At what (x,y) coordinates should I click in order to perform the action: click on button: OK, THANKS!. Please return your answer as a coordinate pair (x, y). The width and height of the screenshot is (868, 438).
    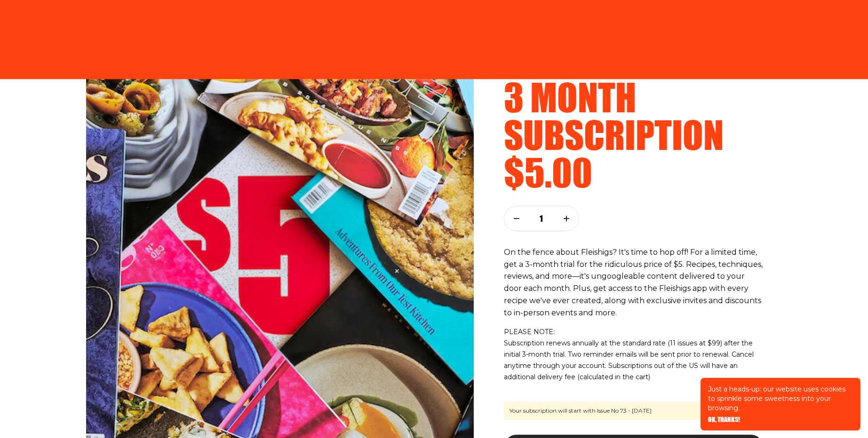
    Looking at the image, I should click on (724, 420).